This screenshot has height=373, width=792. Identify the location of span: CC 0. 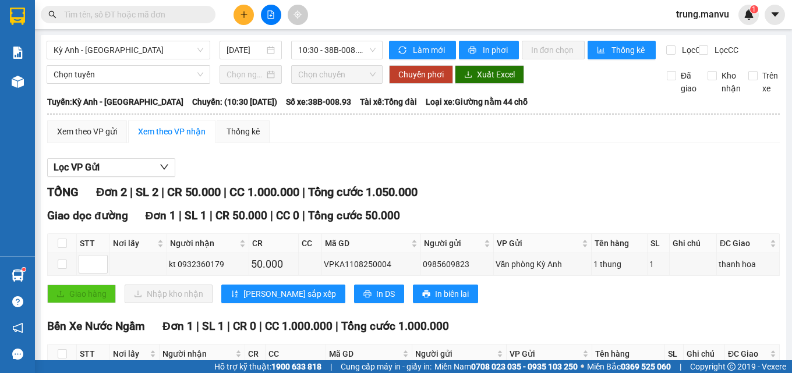
(288, 216).